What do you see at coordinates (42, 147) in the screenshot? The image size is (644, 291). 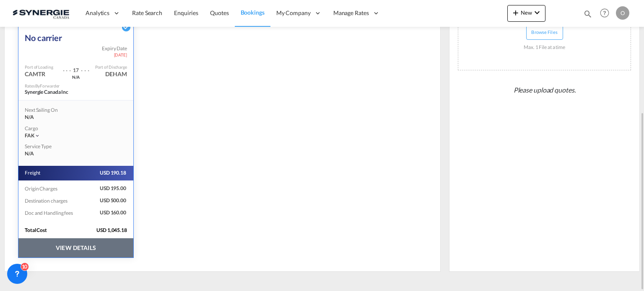 I see `div: Service Type` at bounding box center [42, 147].